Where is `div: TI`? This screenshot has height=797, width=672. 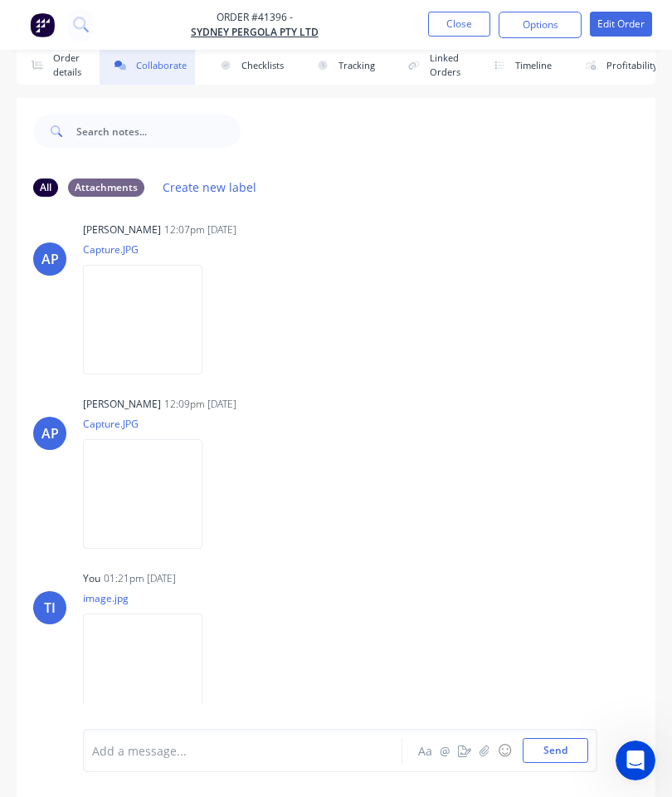 div: TI is located at coordinates (49, 607).